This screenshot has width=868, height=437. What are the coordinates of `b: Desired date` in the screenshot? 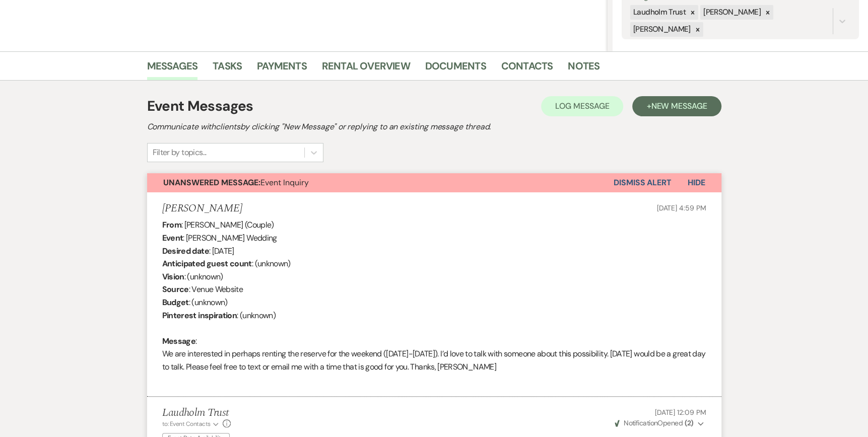 It's located at (185, 251).